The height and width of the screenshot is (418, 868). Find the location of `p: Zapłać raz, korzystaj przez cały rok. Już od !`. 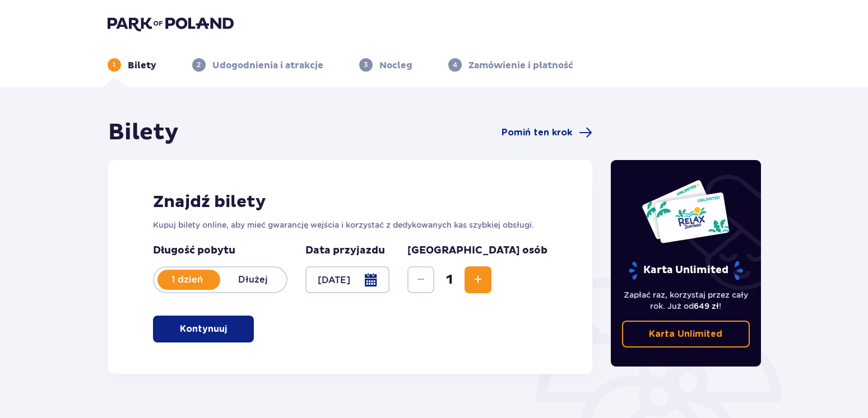

p: Zapłać raz, korzystaj przez cały rok. Już od ! is located at coordinates (686, 300).